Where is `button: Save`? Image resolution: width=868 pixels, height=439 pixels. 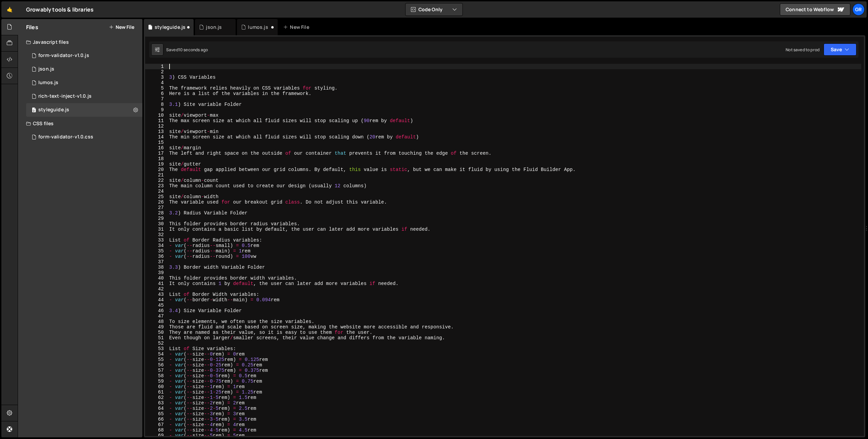
button: Save is located at coordinates (840, 50).